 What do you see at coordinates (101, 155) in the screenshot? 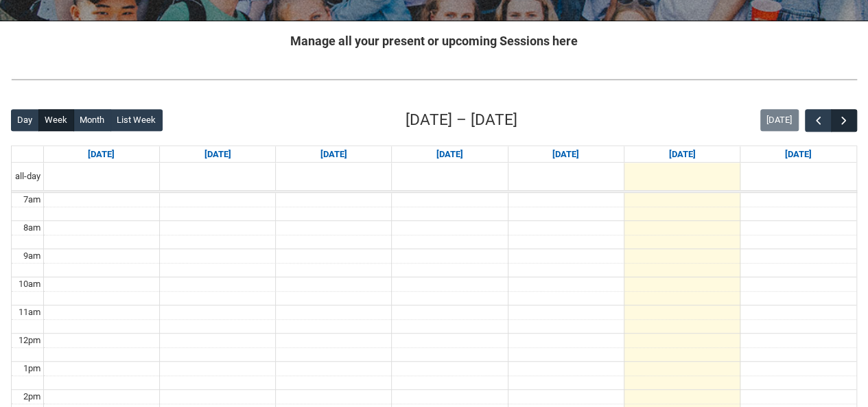
I see `a: Go to September 7, 2025` at bounding box center [101, 155].